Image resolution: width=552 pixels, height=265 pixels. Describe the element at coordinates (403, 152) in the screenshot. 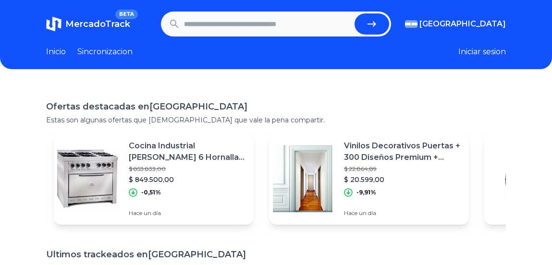

I see `p: Vinilos Decorativos Puertas + 300 Diseños Premium + Regalo!` at that location.